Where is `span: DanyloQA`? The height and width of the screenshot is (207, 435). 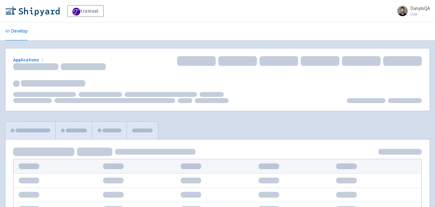 span: DanyloQA is located at coordinates (420, 8).